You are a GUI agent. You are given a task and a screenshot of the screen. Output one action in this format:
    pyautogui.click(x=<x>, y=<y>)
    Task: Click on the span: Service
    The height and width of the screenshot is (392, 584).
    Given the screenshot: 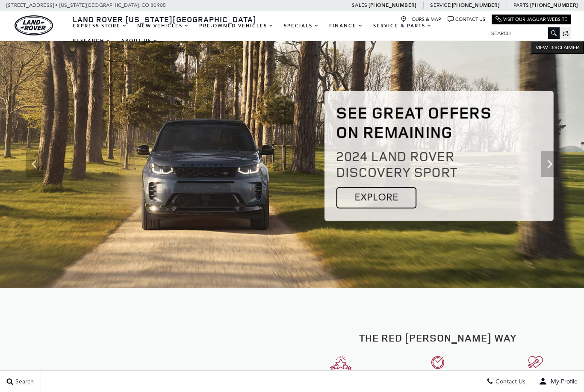 What is the action you would take?
    pyautogui.click(x=440, y=5)
    